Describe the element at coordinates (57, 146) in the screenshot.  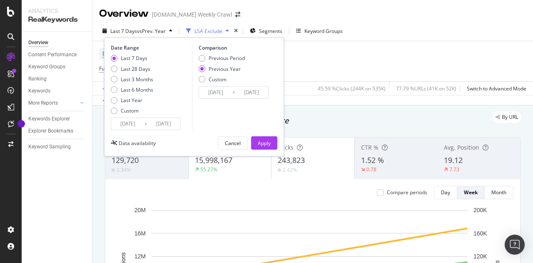
I see `a: Keyword Sampling` at that location.